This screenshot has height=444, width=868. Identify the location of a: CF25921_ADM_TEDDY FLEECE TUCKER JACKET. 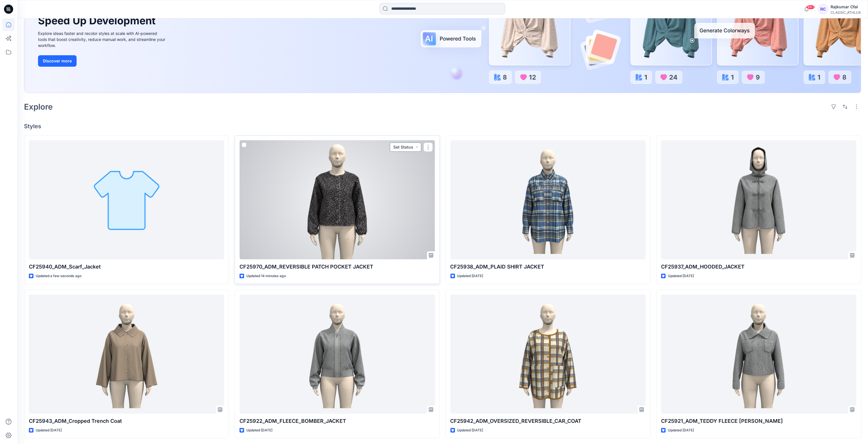
(759, 354).